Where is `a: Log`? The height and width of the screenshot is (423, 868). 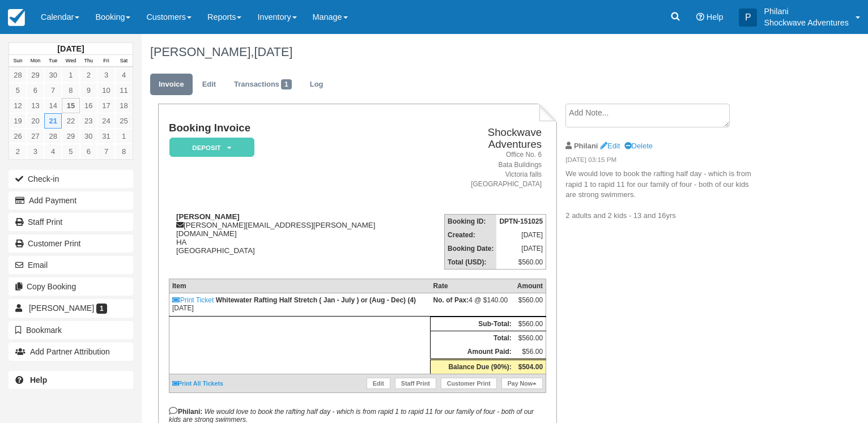
a: Log is located at coordinates (317, 84).